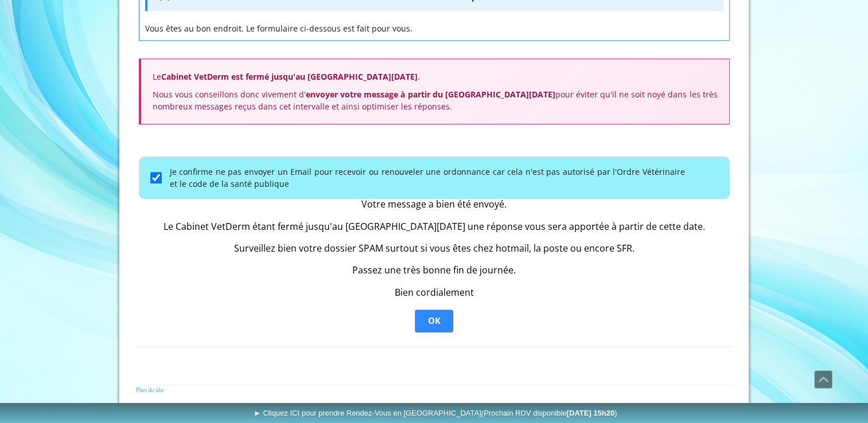 The image size is (868, 423). Describe the element at coordinates (149, 389) in the screenshot. I see `a: Plan du site` at that location.